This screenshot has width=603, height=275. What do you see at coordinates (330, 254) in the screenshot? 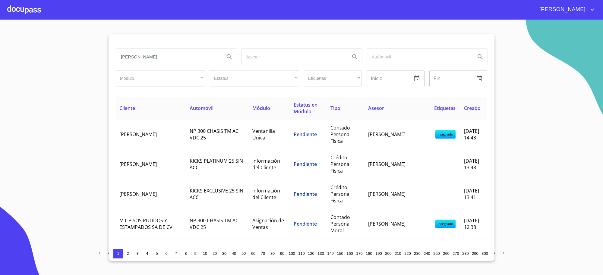
I see `button: 140` at bounding box center [330, 254].